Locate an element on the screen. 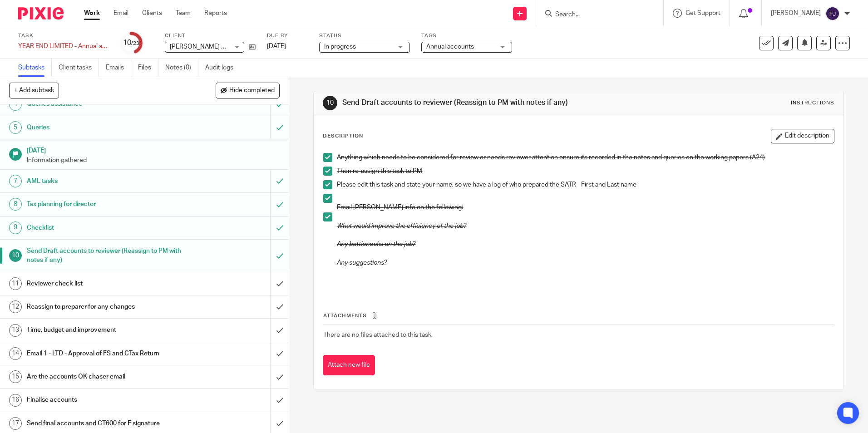 This screenshot has width=868, height=433. h1: Time, budget and improvement is located at coordinates (105, 330).